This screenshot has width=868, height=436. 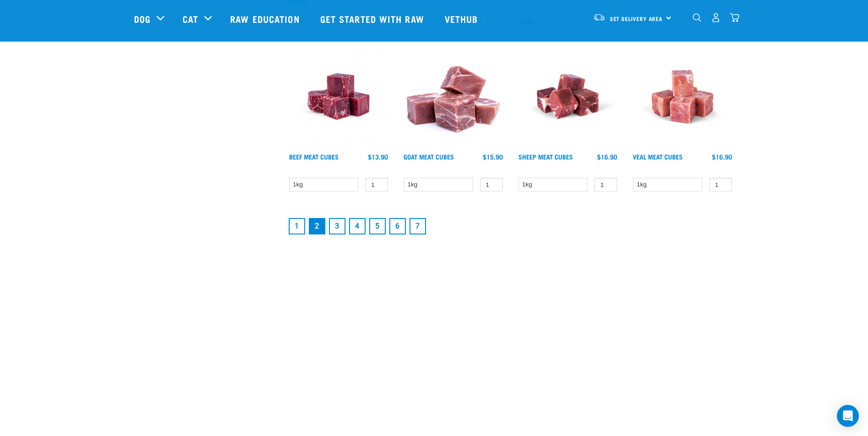 What do you see at coordinates (190, 18) in the screenshot?
I see `a: Cat` at bounding box center [190, 18].